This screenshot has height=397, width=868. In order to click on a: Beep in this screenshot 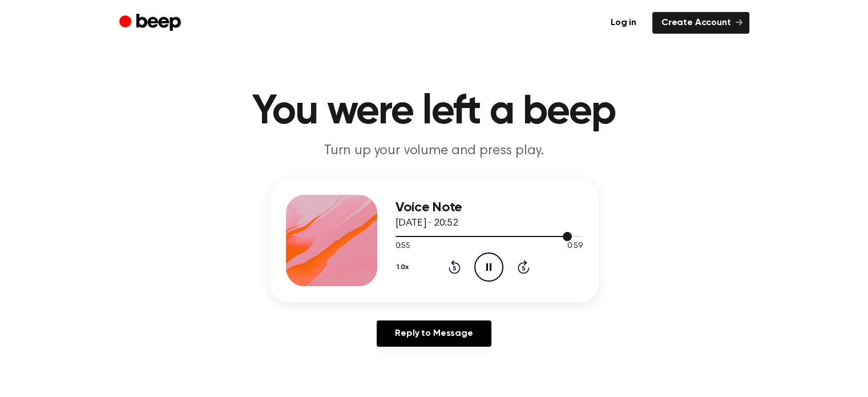, I will do `click(151, 23)`.